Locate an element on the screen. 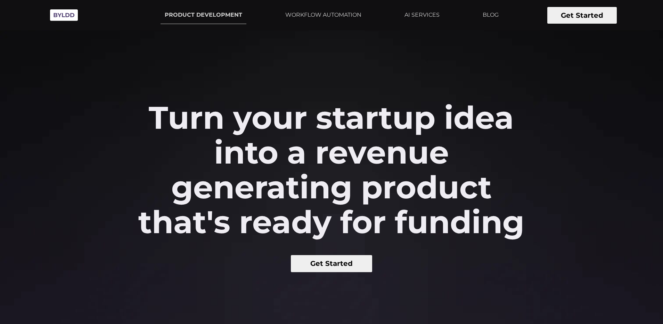 This screenshot has width=663, height=324. img: Byldd - Product Development Company is located at coordinates (64, 15).